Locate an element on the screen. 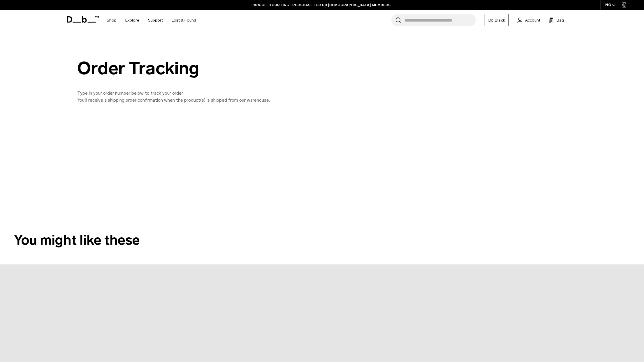 Image resolution: width=644 pixels, height=362 pixels. p: Type in your order number below to track your order. You'll receive a shipping order confirmation... is located at coordinates (208, 97).